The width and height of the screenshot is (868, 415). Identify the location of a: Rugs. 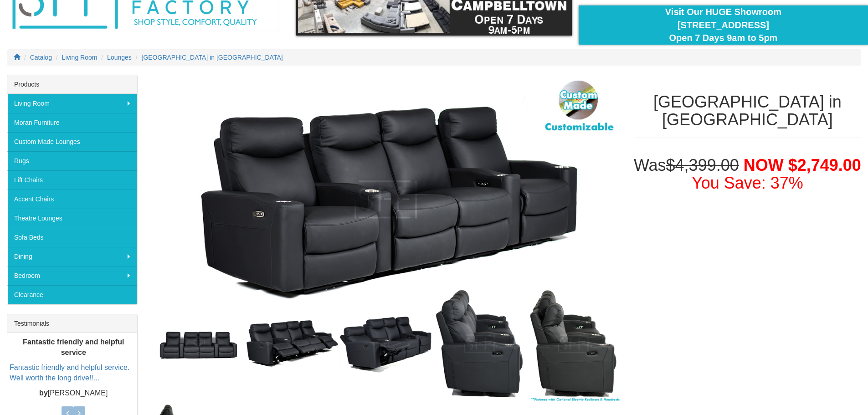
(72, 161).